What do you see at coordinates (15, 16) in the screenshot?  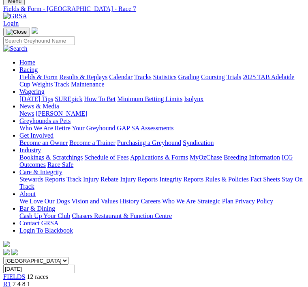 I see `img: GRSA` at bounding box center [15, 16].